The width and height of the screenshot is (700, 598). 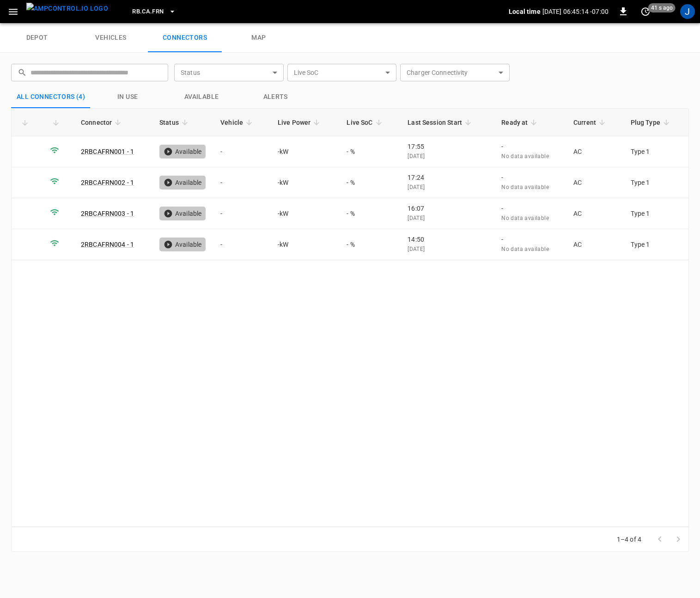 I want to click on a: map, so click(x=259, y=38).